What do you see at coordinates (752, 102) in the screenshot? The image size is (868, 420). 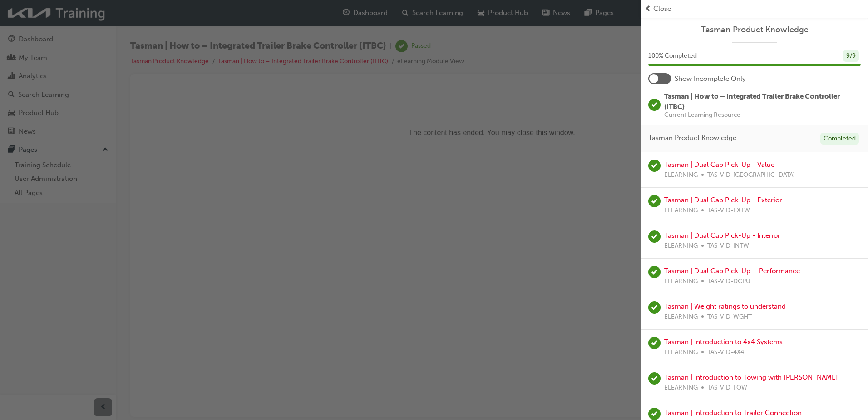 I see `span: Tasman | How to – Integrated Trailer Brake Controller (ITBC)` at bounding box center [752, 102].